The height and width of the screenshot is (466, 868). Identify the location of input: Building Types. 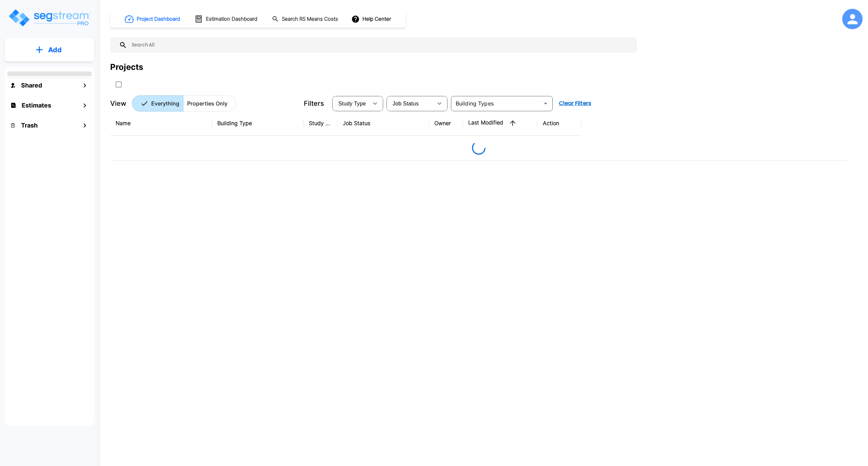
(496, 103).